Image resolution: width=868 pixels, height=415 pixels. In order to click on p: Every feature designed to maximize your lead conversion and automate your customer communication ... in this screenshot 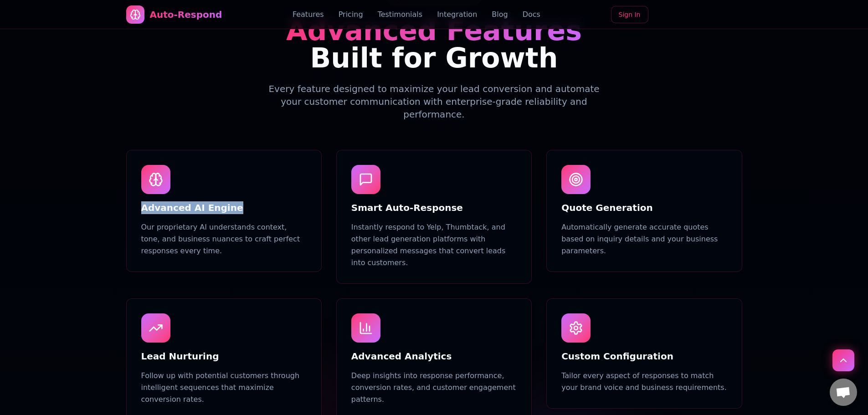, I will do `click(434, 102)`.